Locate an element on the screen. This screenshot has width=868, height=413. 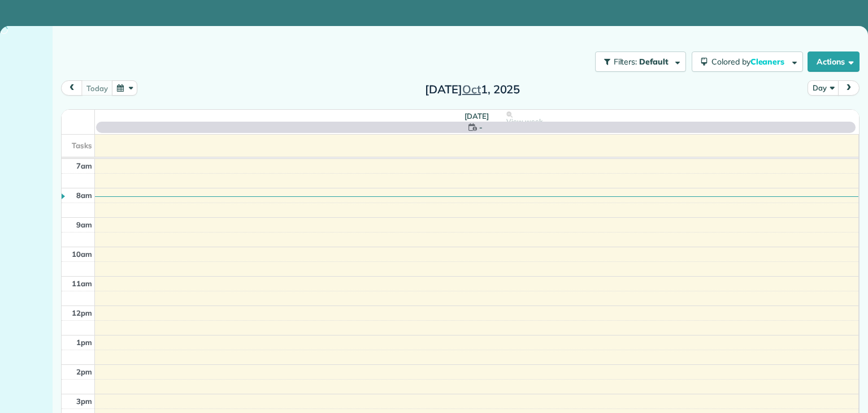
span: View week is located at coordinates (524, 121).